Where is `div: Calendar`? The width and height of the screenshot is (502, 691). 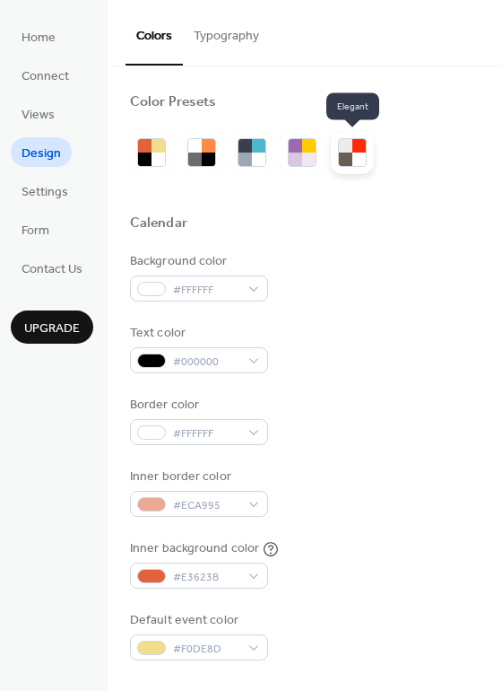 div: Calendar is located at coordinates (159, 223).